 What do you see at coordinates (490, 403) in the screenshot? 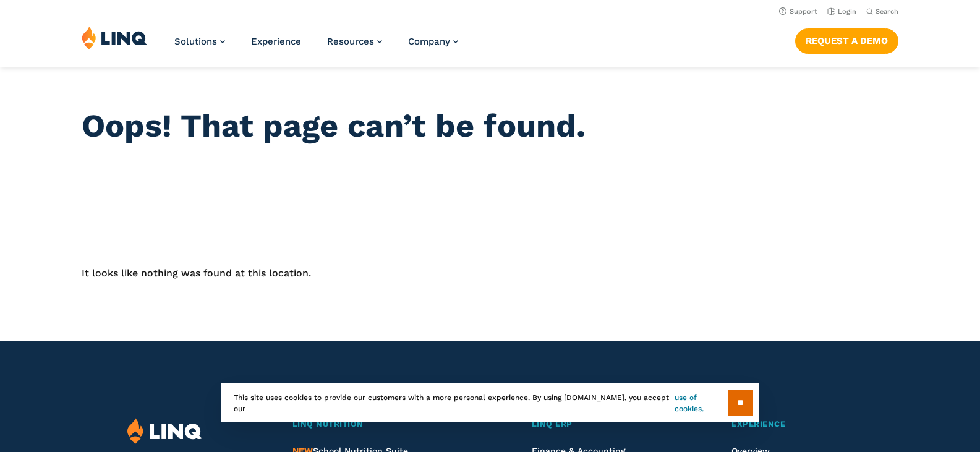
I see `div: This site uses cookies to provide our customers with a more personal experience. By using [DOMAIN...` at bounding box center [490, 403].